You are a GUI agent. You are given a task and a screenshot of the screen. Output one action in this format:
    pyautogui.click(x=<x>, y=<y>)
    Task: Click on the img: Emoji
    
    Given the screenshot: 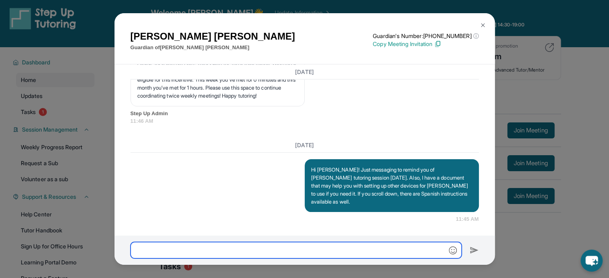 What is the action you would take?
    pyautogui.click(x=453, y=251)
    